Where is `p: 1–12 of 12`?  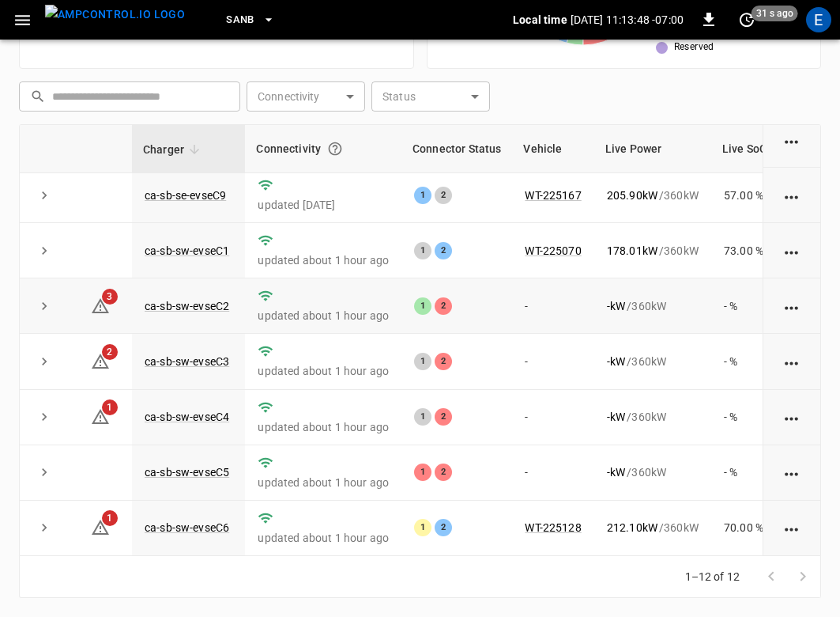
p: 1–12 of 12 is located at coordinates (713, 577).